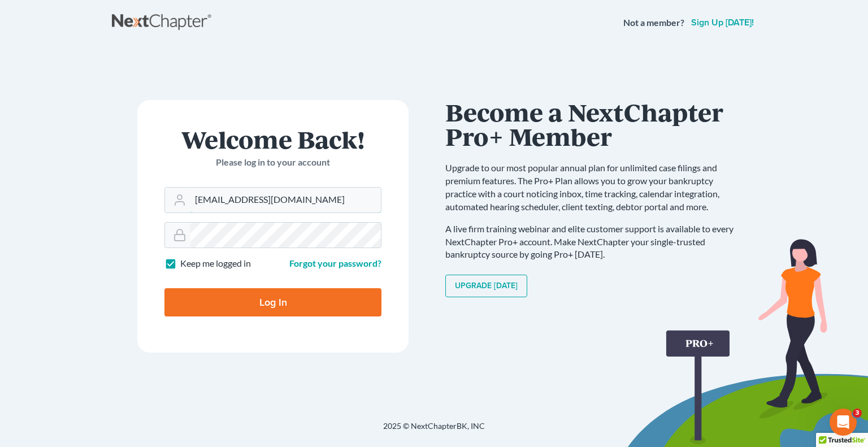 The image size is (868, 447). What do you see at coordinates (285, 200) in the screenshot?
I see `input: Email Address` at bounding box center [285, 200].